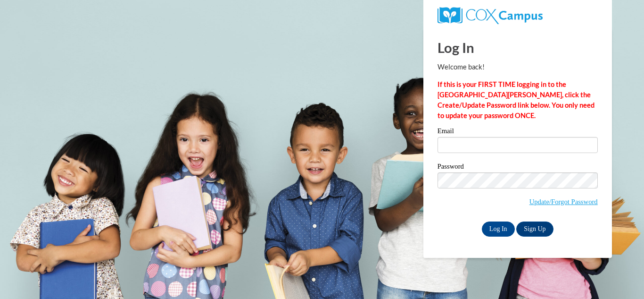  Describe the element at coordinates (535, 229) in the screenshot. I see `a: Sign Up` at that location.